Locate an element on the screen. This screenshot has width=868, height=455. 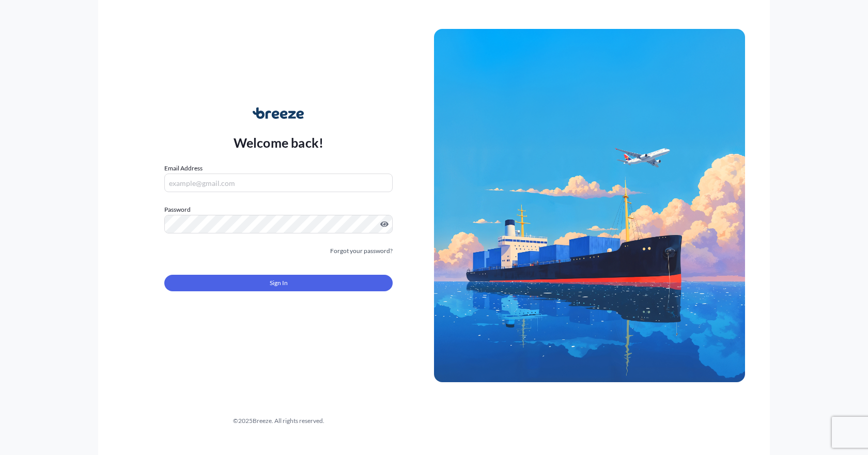
a: Forgot your password? is located at coordinates (361, 251).